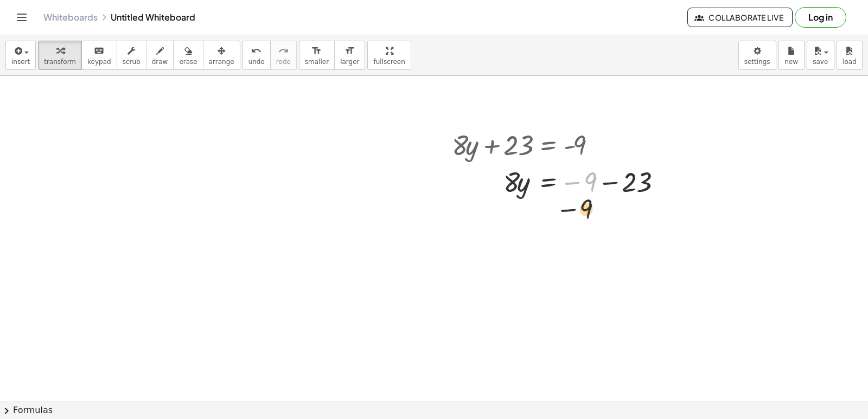 This screenshot has width=868, height=419. What do you see at coordinates (317, 55) in the screenshot?
I see `button: format_sizesmaller` at bounding box center [317, 55].